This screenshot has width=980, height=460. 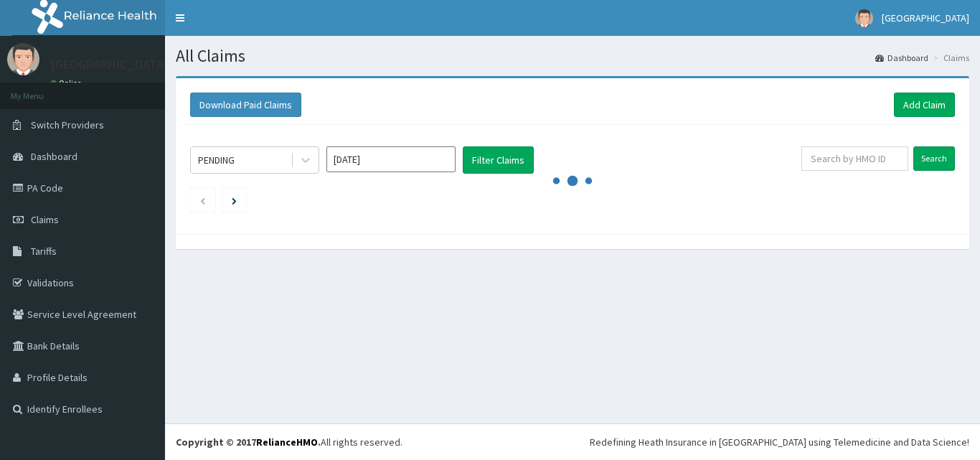 I want to click on a: Add Claim, so click(x=924, y=105).